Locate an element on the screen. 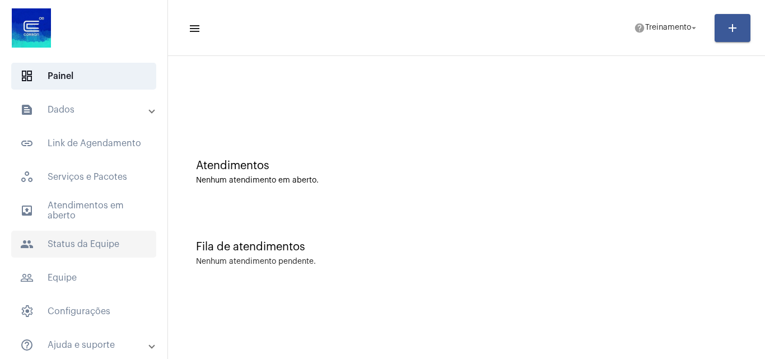  div: Nenhum atendimento em aberto. is located at coordinates (467, 180).